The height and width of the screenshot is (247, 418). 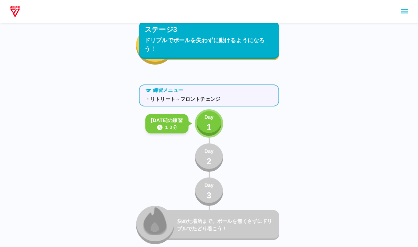 I want to click on img: locked_fire_icon, so click(x=155, y=220).